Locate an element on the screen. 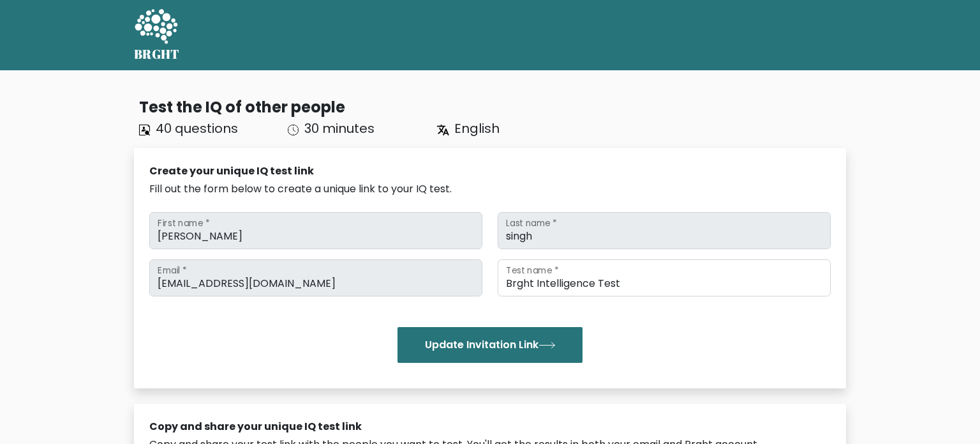 The height and width of the screenshot is (444, 980). div: Copy and share your unique IQ test link is located at coordinates (490, 427).